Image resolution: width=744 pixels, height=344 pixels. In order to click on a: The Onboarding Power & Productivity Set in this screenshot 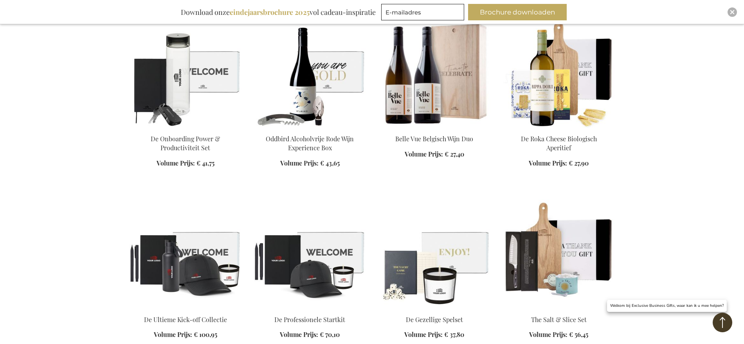, I will do `click(185, 128)`.